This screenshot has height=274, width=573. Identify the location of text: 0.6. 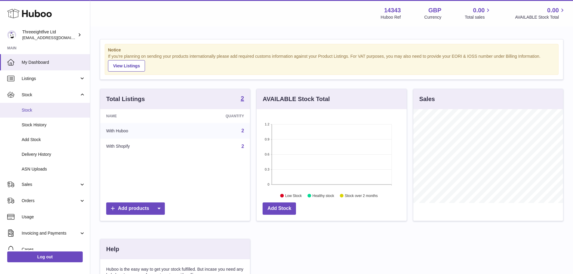
(267, 154).